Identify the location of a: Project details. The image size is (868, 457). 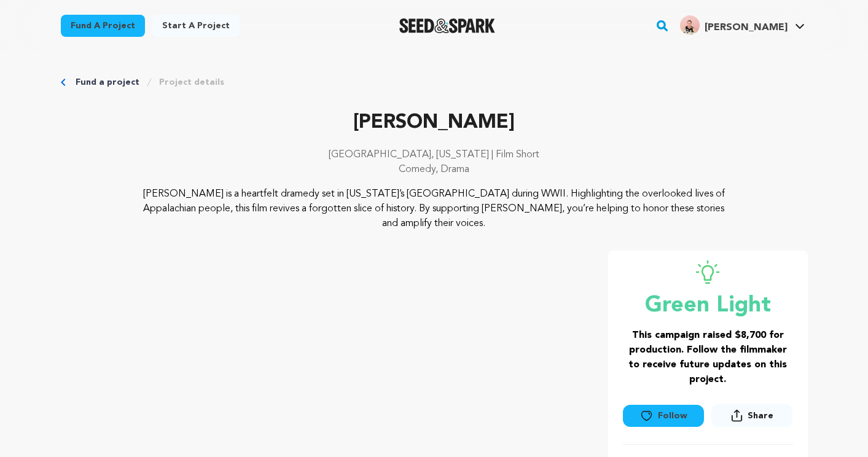
(192, 82).